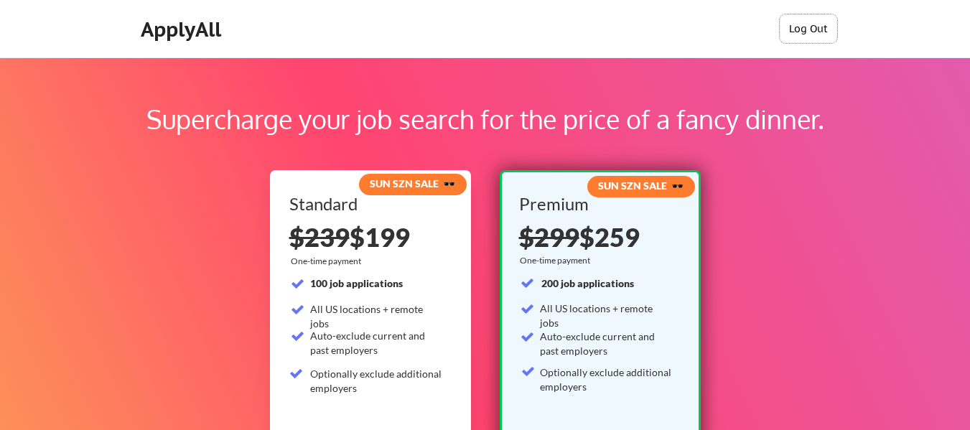 This screenshot has height=430, width=970. Describe the element at coordinates (809, 29) in the screenshot. I see `button: Log Out` at that location.